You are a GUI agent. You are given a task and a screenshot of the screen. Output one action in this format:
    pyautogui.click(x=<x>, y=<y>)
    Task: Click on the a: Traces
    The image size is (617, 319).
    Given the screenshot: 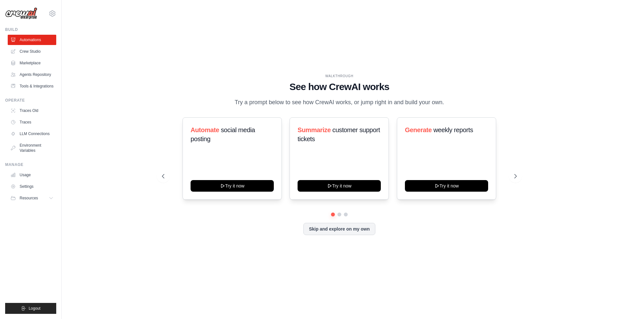 What is the action you would take?
    pyautogui.click(x=32, y=122)
    